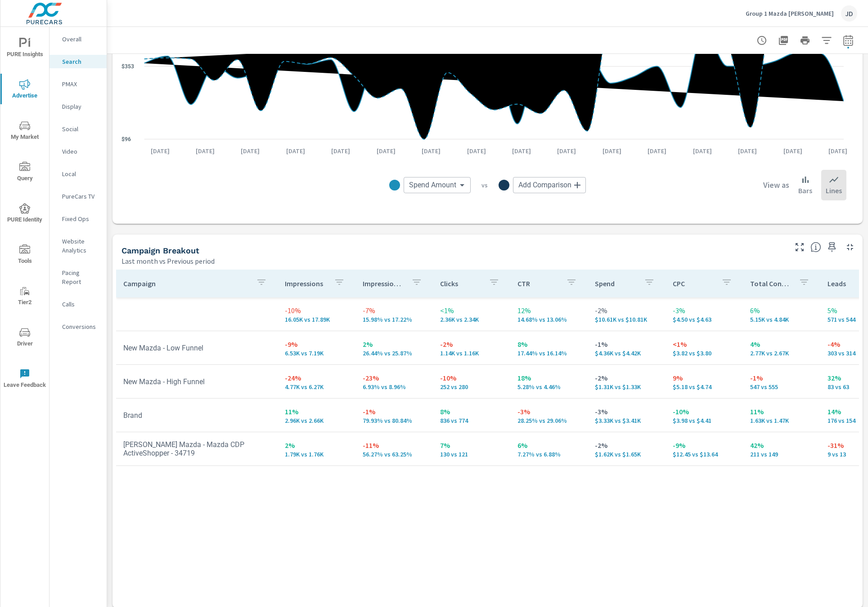 The image size is (868, 607). Describe the element at coordinates (471, 387) in the screenshot. I see `p: 252 vs 280` at that location.